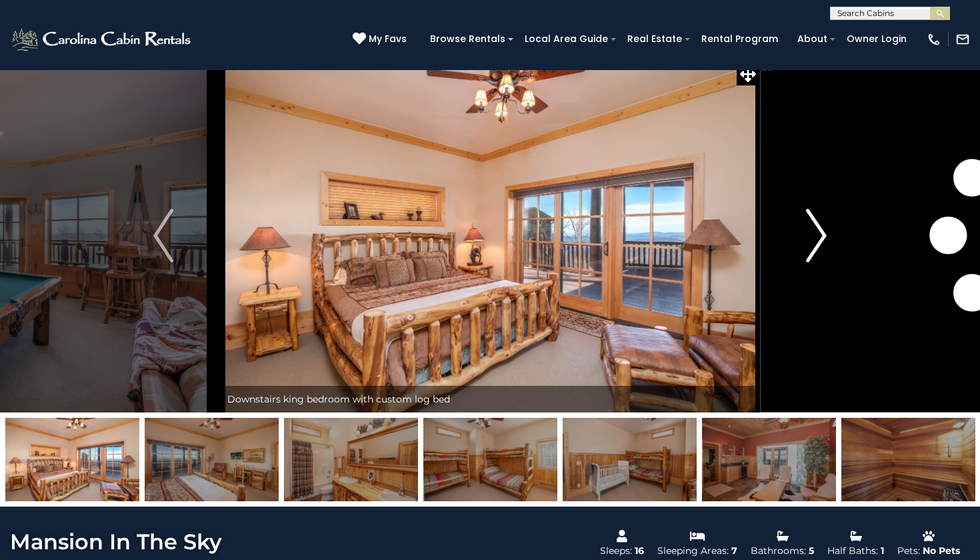 The height and width of the screenshot is (560, 980). Describe the element at coordinates (963, 40) in the screenshot. I see `img: mail-regular-white.png` at that location.